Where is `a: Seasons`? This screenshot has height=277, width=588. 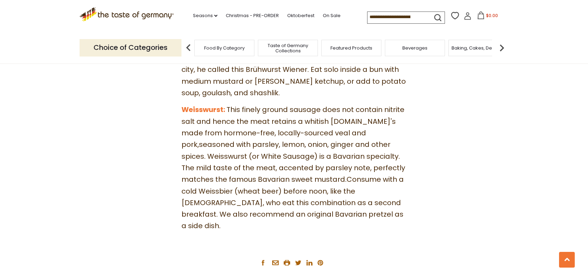
a: Seasons is located at coordinates (205, 16).